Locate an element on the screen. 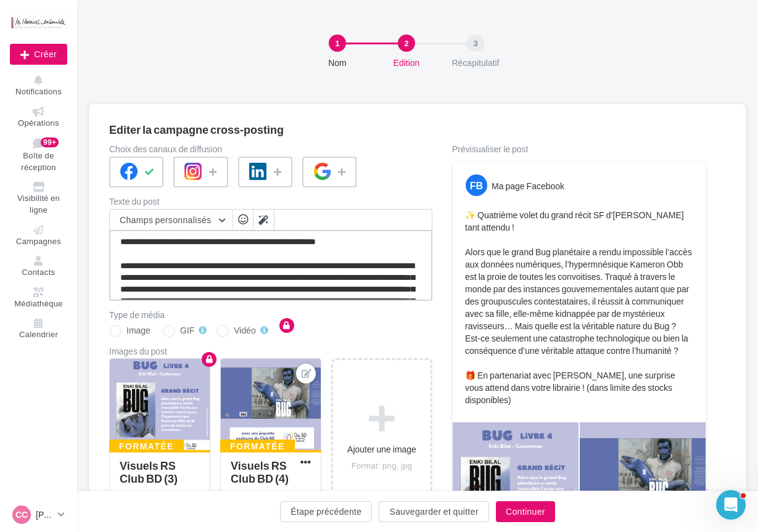 This screenshot has width=758, height=532. div: Nouvelle campagne is located at coordinates (39, 55).